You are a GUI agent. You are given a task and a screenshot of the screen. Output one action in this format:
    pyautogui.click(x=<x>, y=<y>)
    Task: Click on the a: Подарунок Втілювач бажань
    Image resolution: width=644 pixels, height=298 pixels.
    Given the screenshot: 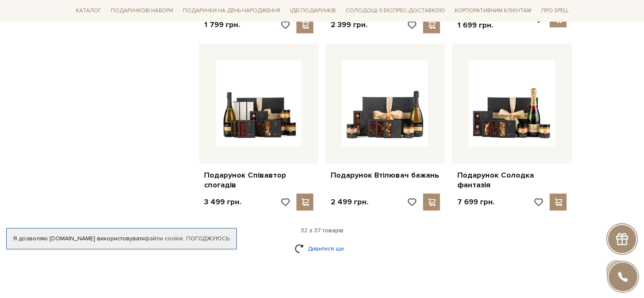 What is the action you would take?
    pyautogui.click(x=385, y=175)
    